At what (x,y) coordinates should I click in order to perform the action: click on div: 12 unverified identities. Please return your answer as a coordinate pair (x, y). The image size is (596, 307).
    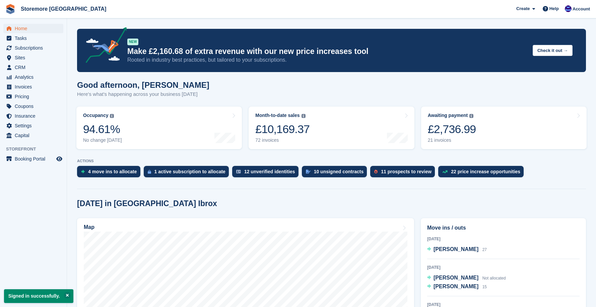
    Looking at the image, I should click on (270, 172).